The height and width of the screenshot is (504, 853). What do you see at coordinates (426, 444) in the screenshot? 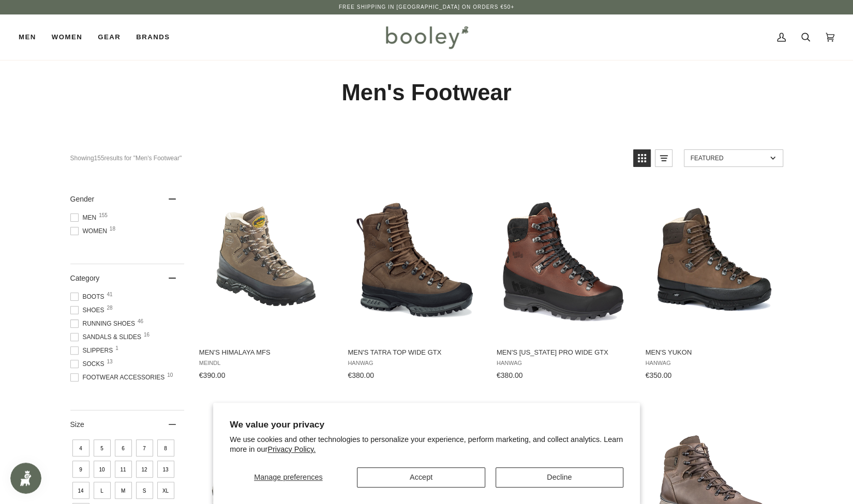
I see `p: We use cookies and other technologies to personalize your experience, perform marketing, and coll...` at bounding box center [426, 444].